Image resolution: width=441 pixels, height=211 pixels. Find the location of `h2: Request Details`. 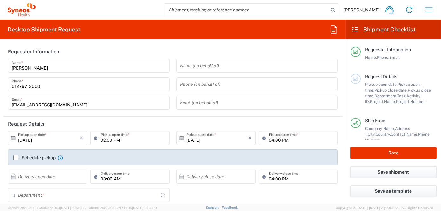

h2: Request Details is located at coordinates (26, 124).